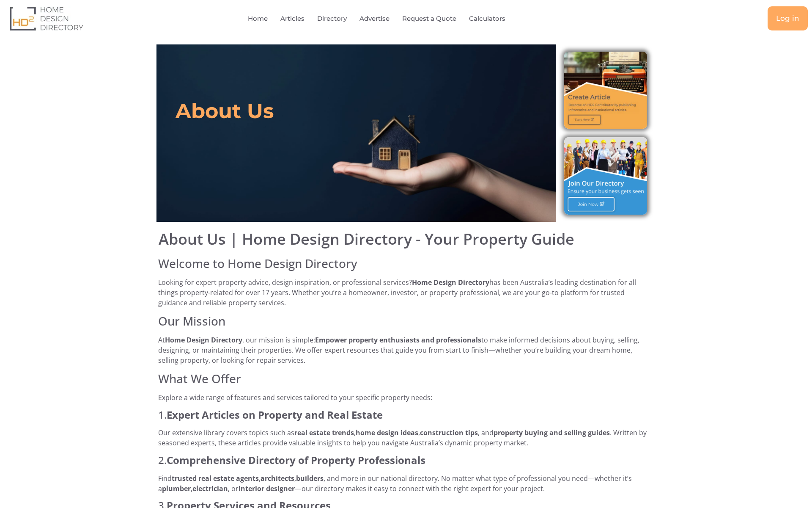 The height and width of the screenshot is (508, 812). I want to click on p: Our extensive library covers topics such as , , , and . Written by seasoned experts, these articl..., so click(406, 437).